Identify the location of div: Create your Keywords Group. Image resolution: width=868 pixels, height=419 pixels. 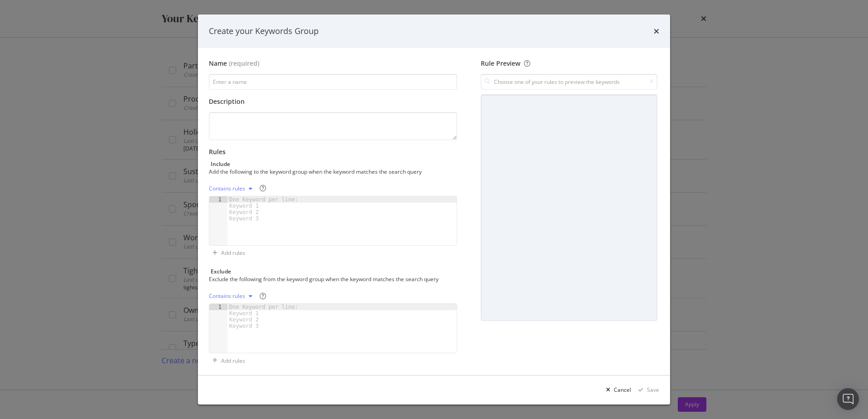
(264, 31).